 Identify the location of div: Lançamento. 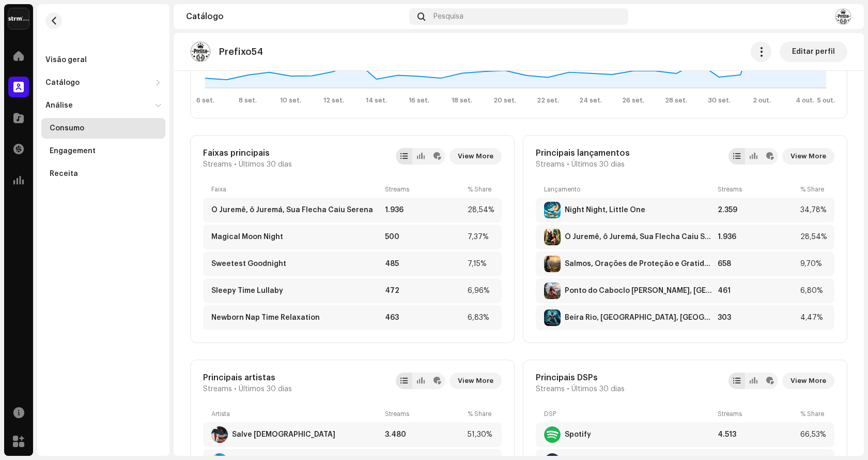
(629, 190).